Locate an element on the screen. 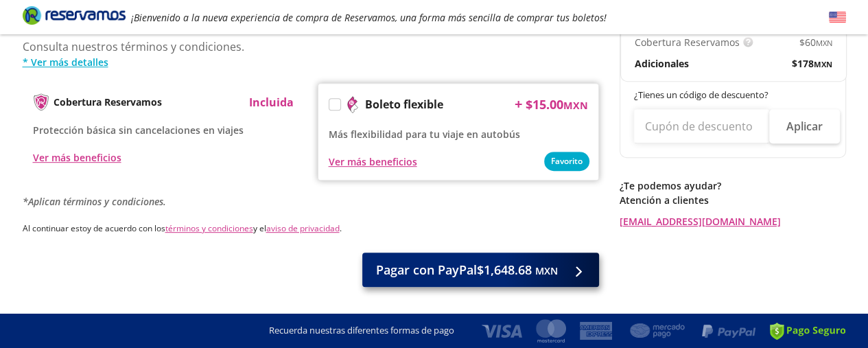  em: ¡Bienvenido a la nueva experiencia de compra de Reservamos, una forma más sencilla de comprar tus... is located at coordinates (369, 17).